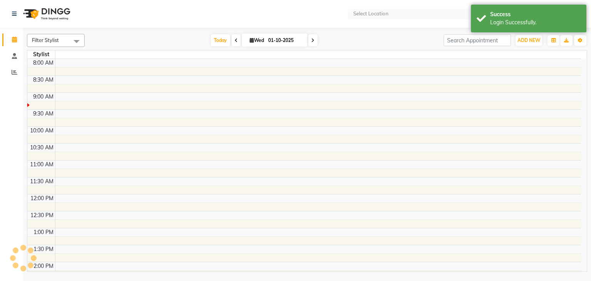  Describe the element at coordinates (42, 198) in the screenshot. I see `div: 12:00 PM` at that location.